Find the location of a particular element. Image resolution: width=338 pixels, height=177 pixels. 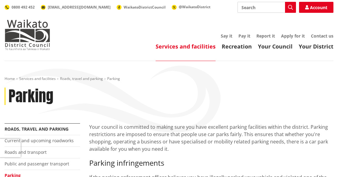

a: WaikatoDistrictCouncil is located at coordinates (141, 7).